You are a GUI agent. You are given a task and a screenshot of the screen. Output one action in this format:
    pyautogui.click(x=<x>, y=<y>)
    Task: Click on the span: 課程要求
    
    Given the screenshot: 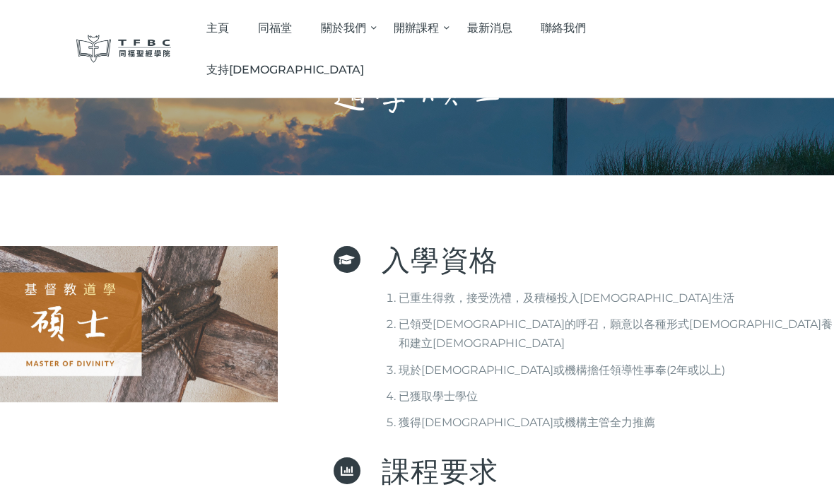 What is the action you would take?
    pyautogui.click(x=440, y=472)
    